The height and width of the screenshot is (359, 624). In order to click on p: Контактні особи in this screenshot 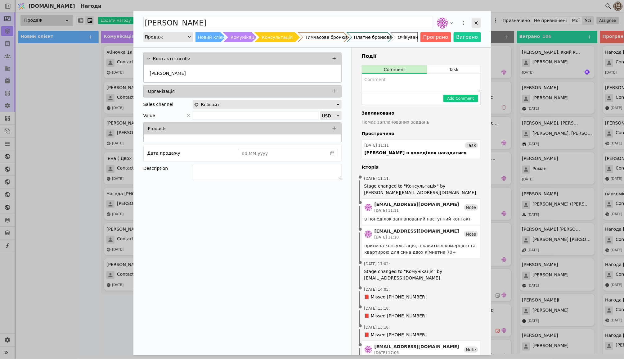, I will do `click(172, 59)`.